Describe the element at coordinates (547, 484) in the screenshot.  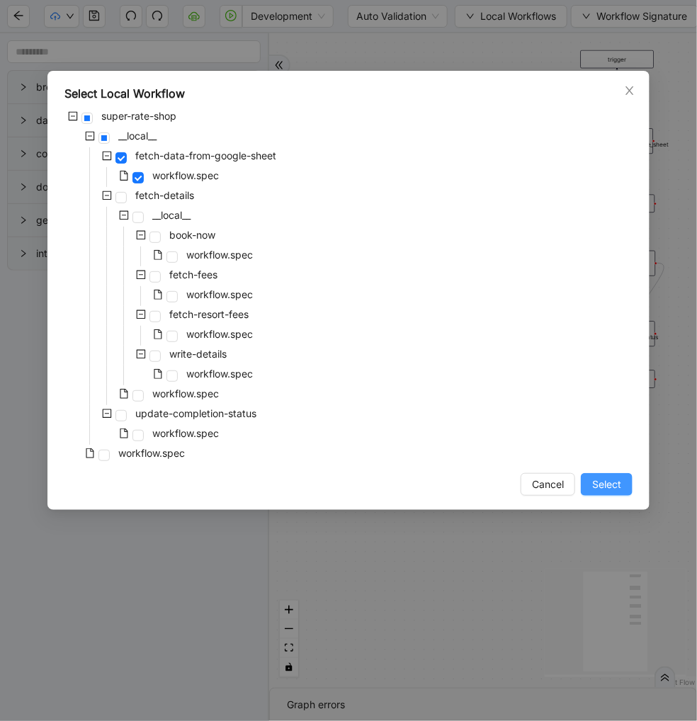
I see `span: Cancel` at that location.